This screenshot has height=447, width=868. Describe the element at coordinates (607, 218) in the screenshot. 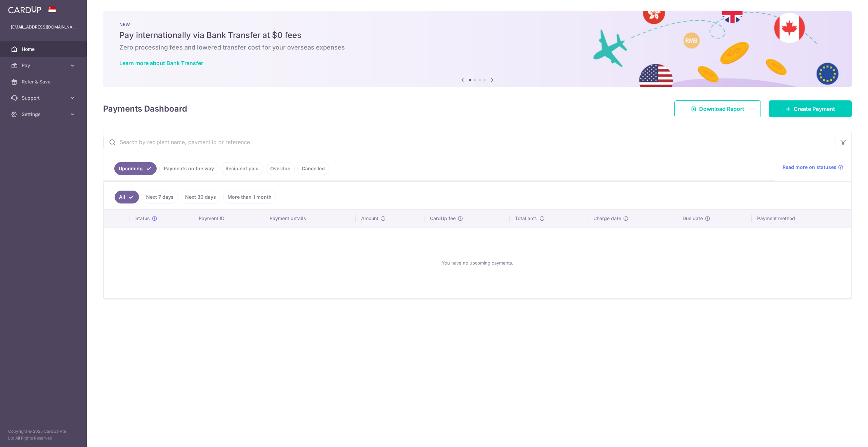

I see `span: Charge date` at that location.